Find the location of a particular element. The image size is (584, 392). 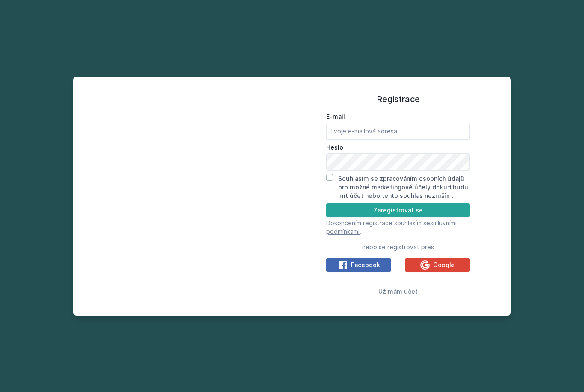

span: Google is located at coordinates (444, 265).